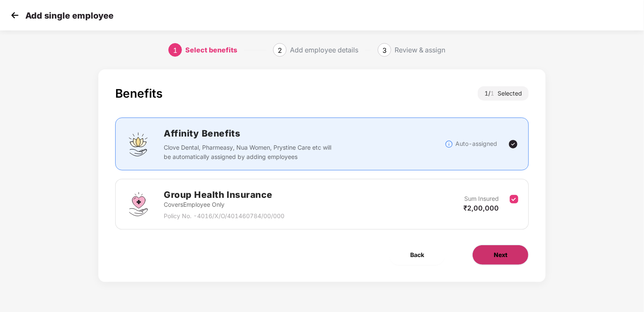 This screenshot has width=644, height=312. Describe the element at coordinates (248, 152) in the screenshot. I see `p: Clove Dental, Pharmeasy, Nua Women, Prystine Care etc will be automatically assigned by adding em...` at that location.